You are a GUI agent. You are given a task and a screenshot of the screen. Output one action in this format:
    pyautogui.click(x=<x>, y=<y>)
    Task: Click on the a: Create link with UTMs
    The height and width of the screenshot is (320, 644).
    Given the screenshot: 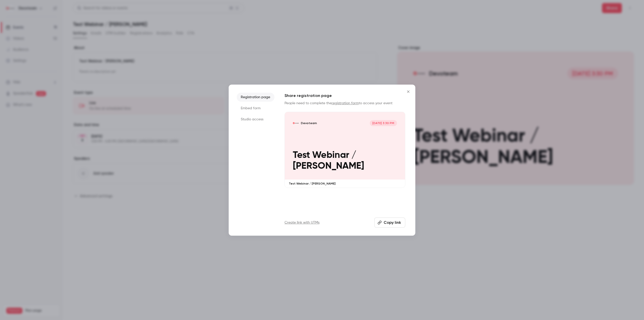 What is the action you would take?
    pyautogui.click(x=302, y=222)
    